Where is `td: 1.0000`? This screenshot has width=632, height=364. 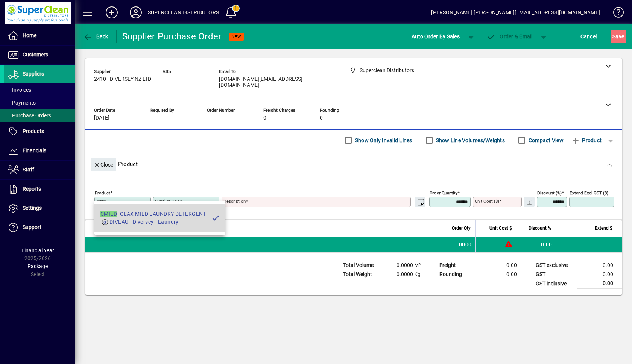 td: 1.0000 is located at coordinates (460, 244).